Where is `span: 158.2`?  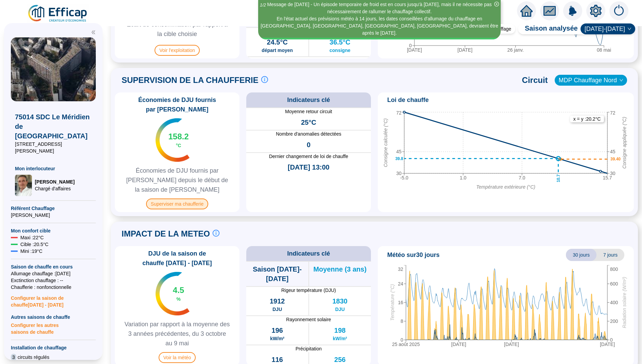 span: 158.2 is located at coordinates (178, 137).